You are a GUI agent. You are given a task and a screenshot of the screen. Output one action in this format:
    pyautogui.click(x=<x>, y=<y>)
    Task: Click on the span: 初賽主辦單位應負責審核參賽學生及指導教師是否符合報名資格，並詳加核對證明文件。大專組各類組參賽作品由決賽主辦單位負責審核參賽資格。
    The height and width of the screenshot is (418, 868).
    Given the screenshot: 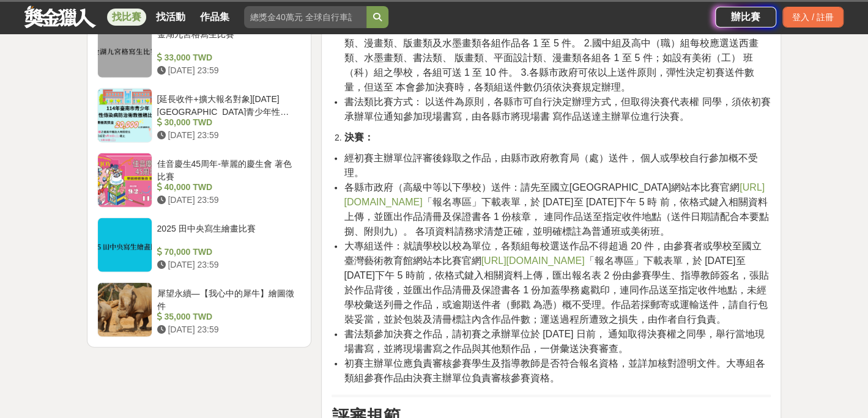 What is the action you would take?
    pyautogui.click(x=554, y=371)
    